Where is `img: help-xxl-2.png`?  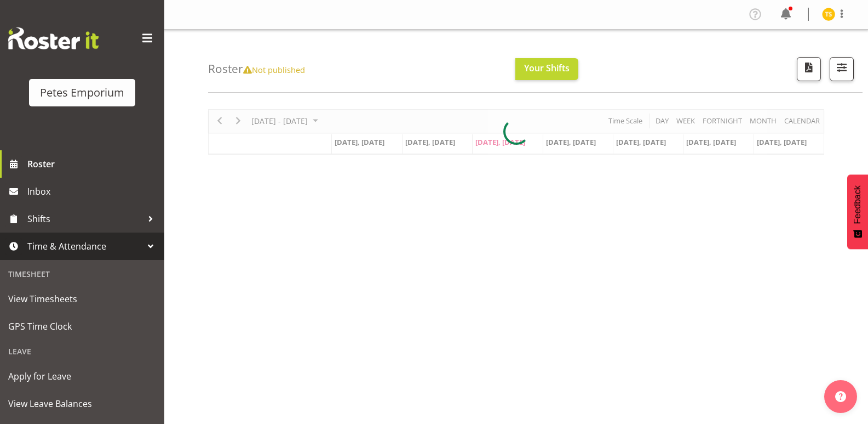 img: help-xxl-2.png is located at coordinates (841, 396).